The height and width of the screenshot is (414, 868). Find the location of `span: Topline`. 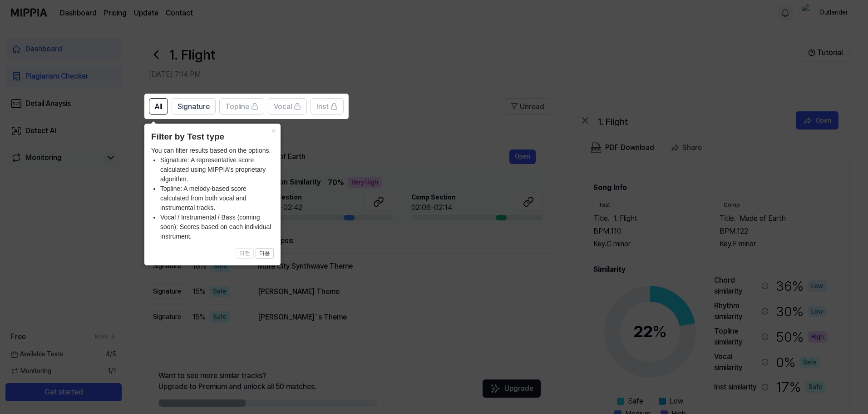

span: Topline is located at coordinates (237, 107).